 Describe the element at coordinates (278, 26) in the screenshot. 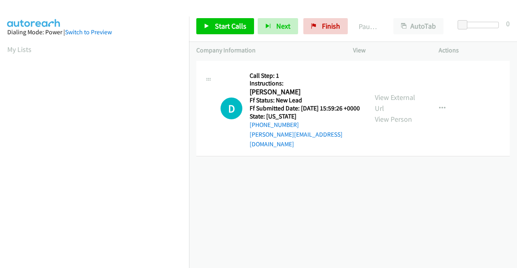

I see `button: Next` at that location.